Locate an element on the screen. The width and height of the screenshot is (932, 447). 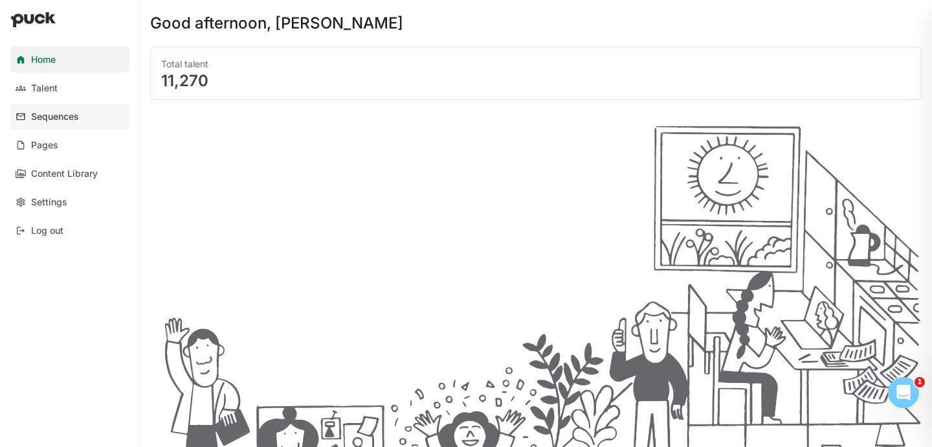
span: 1 is located at coordinates (920, 382).